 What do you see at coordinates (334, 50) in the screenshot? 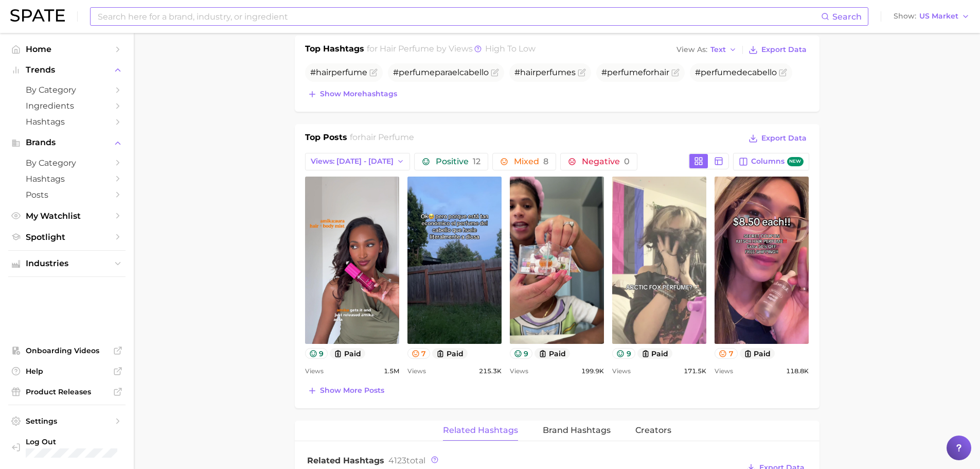
I see `h1: Top Hashtags` at bounding box center [334, 50].